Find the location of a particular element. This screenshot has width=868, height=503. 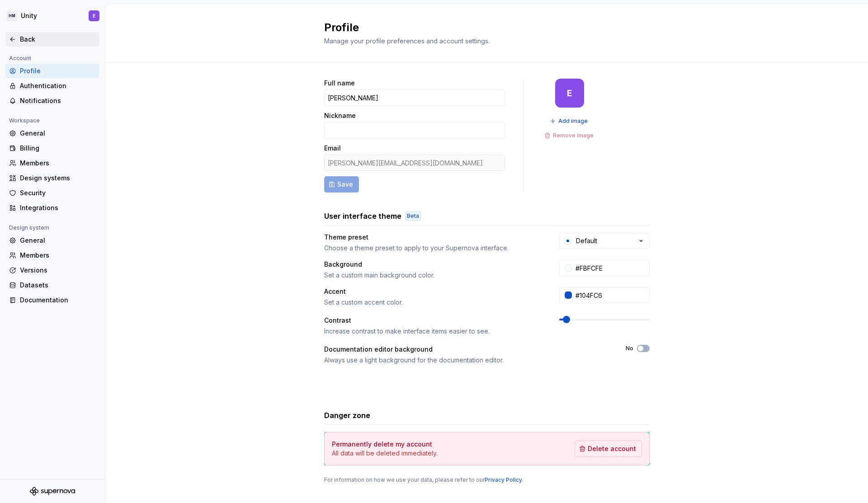

h4: Permanently delete my account is located at coordinates (382, 444).